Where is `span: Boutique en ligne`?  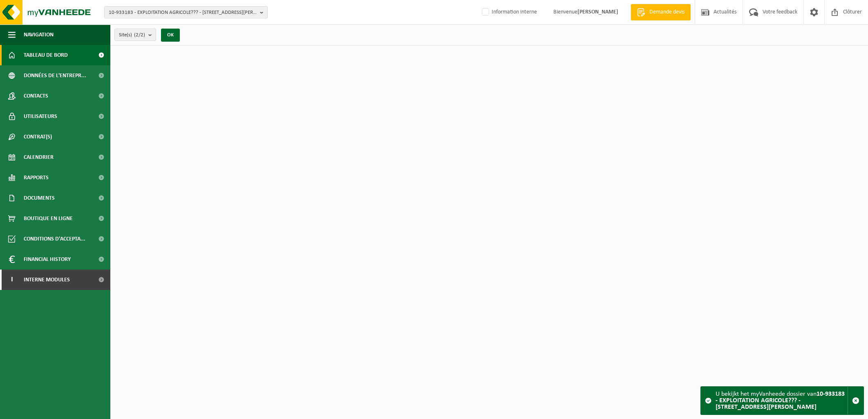 span: Boutique en ligne is located at coordinates (48, 218).